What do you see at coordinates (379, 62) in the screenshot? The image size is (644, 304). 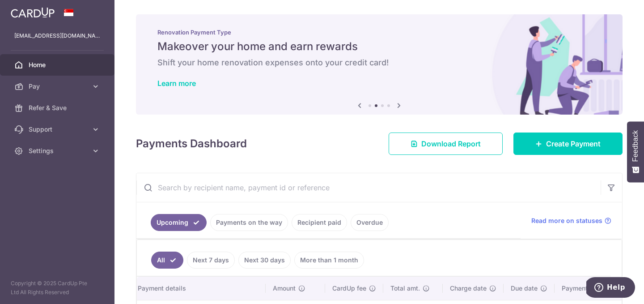 I see `h6: Shift your home renovation expenses onto your credit card!` at bounding box center [379, 62].